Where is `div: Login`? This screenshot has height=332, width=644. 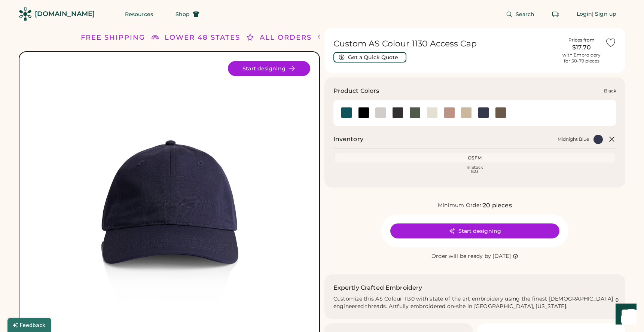 div: Login is located at coordinates (584, 14).